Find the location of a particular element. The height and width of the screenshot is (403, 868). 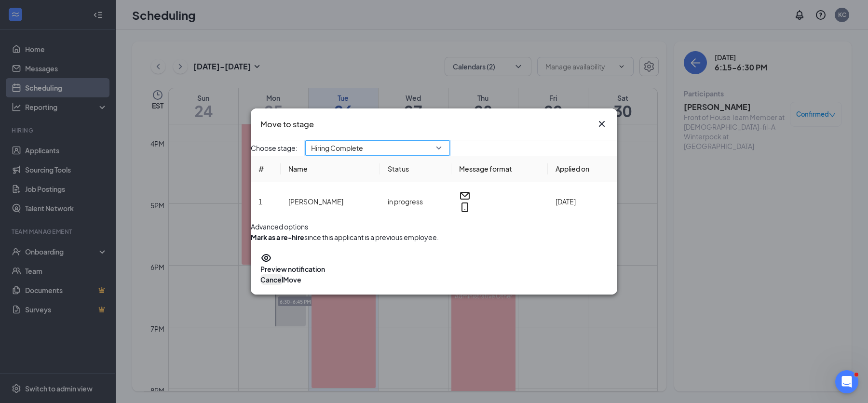

svg: MobileSms is located at coordinates (465, 207).